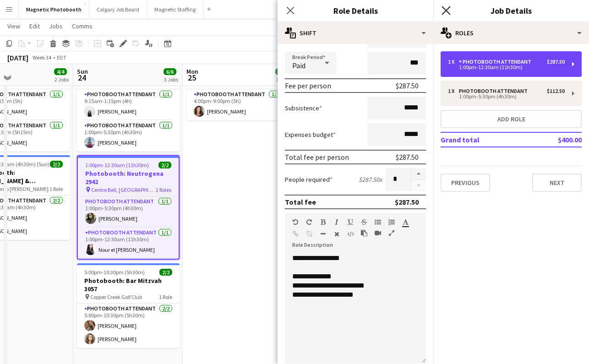 Image resolution: width=589 pixels, height=364 pixels. Describe the element at coordinates (556, 91) in the screenshot. I see `div: $112.50` at that location.